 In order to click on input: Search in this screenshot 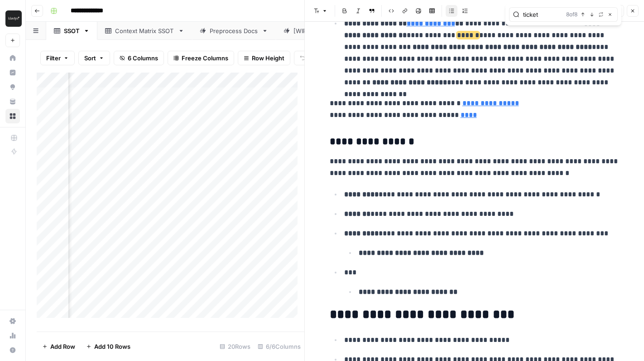, I will do `click(543, 15)`.